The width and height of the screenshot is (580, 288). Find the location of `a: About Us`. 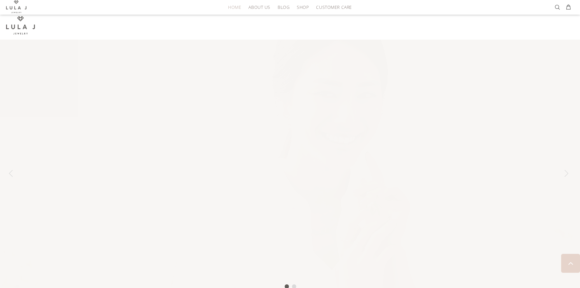

a: About Us is located at coordinates (259, 7).